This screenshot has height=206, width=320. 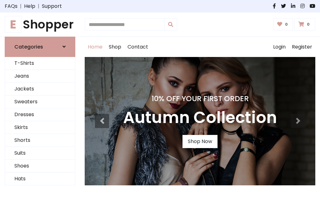 What do you see at coordinates (40, 178) in the screenshot?
I see `a: Hats` at bounding box center [40, 178].